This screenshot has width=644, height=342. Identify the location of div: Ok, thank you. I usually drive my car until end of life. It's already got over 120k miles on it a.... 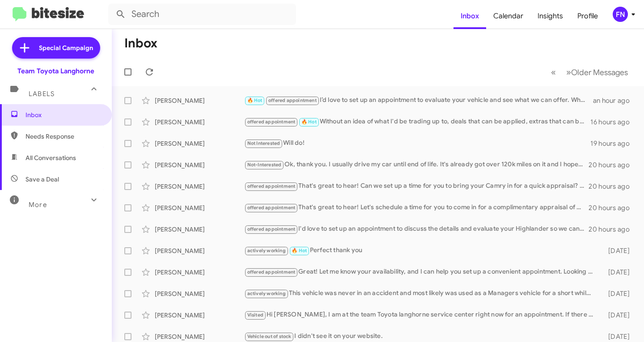
(416, 165).